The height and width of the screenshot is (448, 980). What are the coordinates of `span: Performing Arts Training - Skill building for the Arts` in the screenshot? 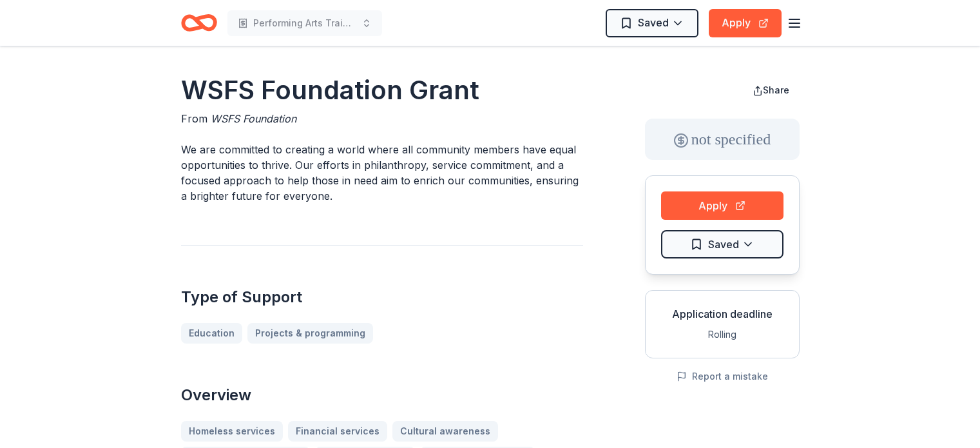 It's located at (305, 23).